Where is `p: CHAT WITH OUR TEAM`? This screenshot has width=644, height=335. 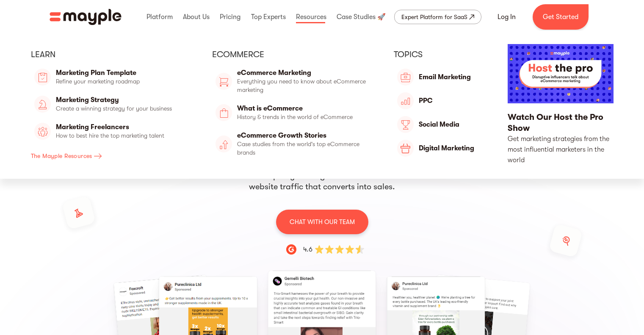 p: CHAT WITH OUR TEAM is located at coordinates (322, 222).